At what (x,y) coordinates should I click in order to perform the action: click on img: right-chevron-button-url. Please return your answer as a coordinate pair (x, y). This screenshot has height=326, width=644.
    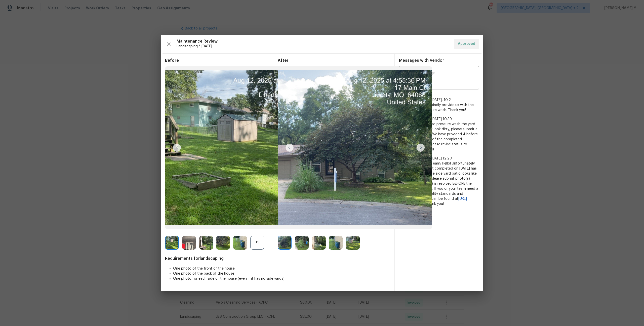
    Looking at the image, I should click on (421, 148).